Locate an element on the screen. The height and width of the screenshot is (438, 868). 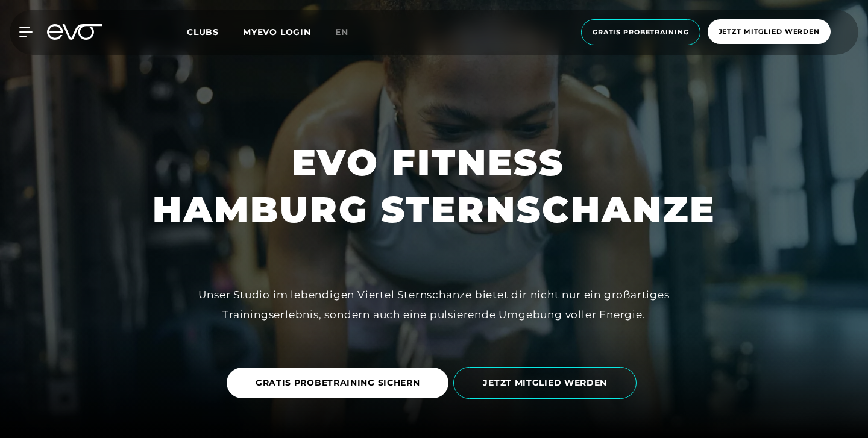
a: Clubs is located at coordinates (215, 32).